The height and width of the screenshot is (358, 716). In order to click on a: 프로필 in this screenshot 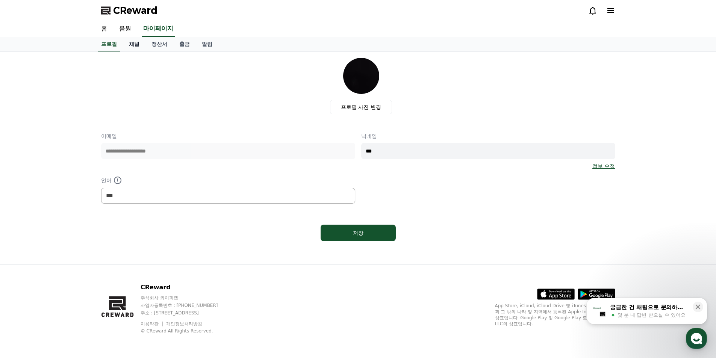, I will do `click(109, 44)`.